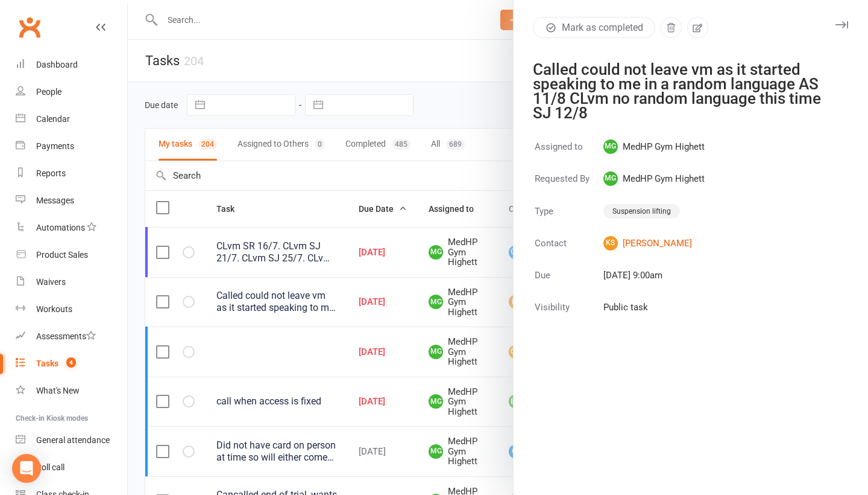 The image size is (868, 495). I want to click on a: Messages, so click(71, 200).